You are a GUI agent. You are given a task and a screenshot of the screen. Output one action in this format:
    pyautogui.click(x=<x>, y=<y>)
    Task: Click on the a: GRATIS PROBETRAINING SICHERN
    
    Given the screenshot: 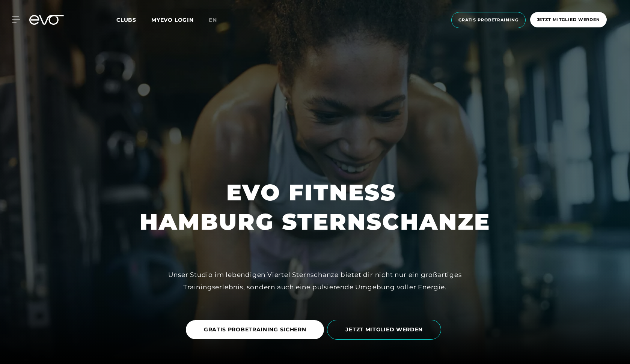 What is the action you would take?
    pyautogui.click(x=256, y=330)
    